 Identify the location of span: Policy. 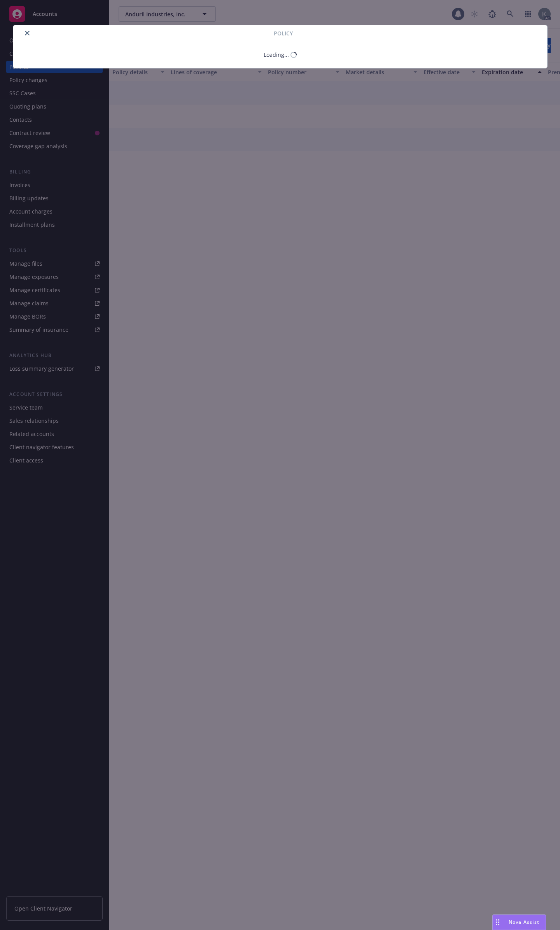
(284, 33).